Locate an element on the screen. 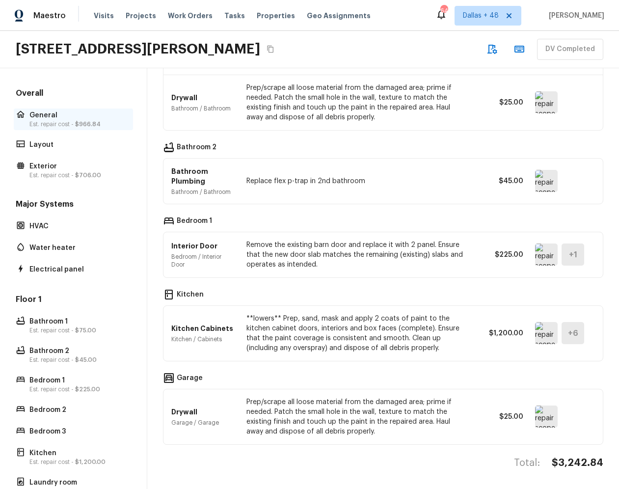  h5: + 1 is located at coordinates (573, 255).